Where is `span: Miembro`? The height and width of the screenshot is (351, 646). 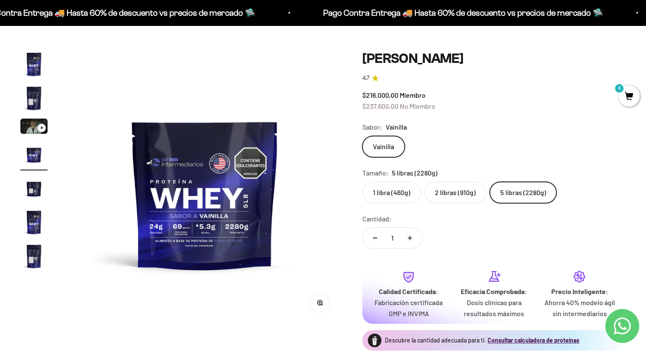
span: Miembro is located at coordinates (412, 95).